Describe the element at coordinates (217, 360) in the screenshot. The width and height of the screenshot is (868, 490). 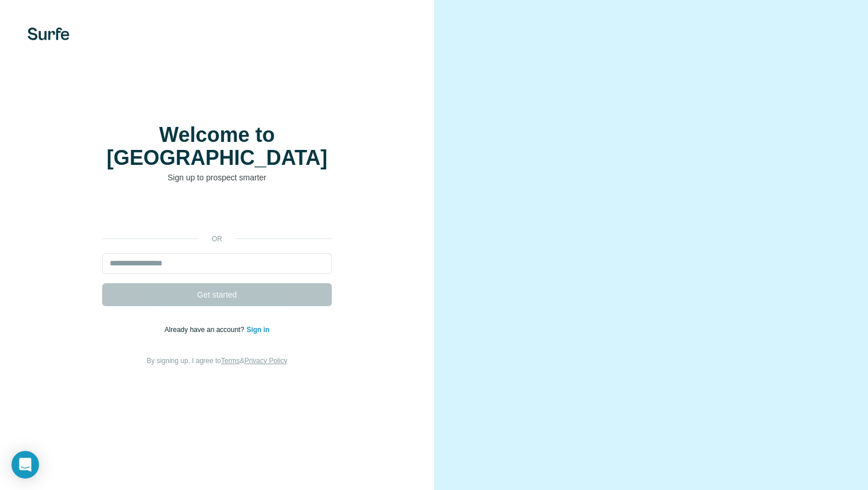
I see `span: By signing up, I agree to &` at that location.